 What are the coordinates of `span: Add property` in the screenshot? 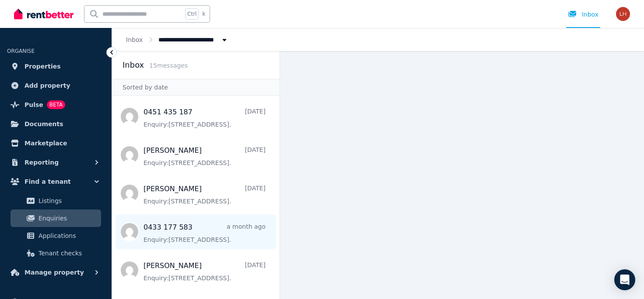 It's located at (47, 86).